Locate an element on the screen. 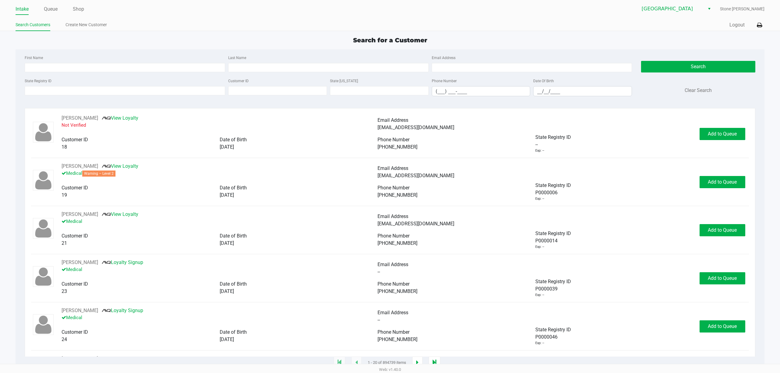 Image resolution: width=780 pixels, height=373 pixels. span: Web: v1.40.0 is located at coordinates (390, 369).